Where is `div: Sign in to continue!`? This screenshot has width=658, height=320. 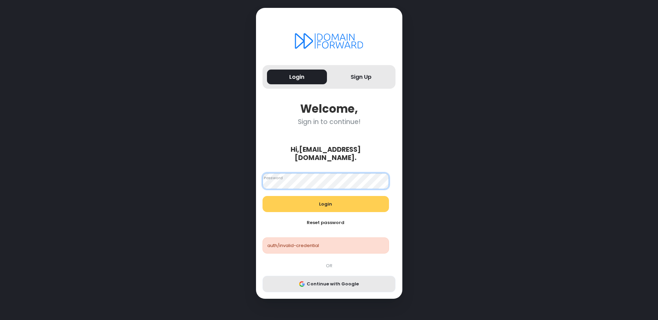
div: Sign in to continue! is located at coordinates (329, 122).